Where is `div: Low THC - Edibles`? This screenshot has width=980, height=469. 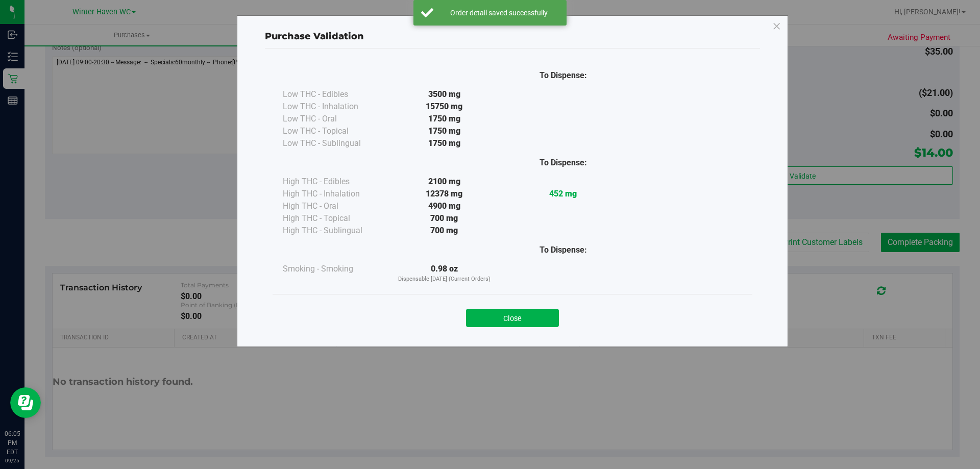
div: Low THC - Edibles is located at coordinates (333, 95).